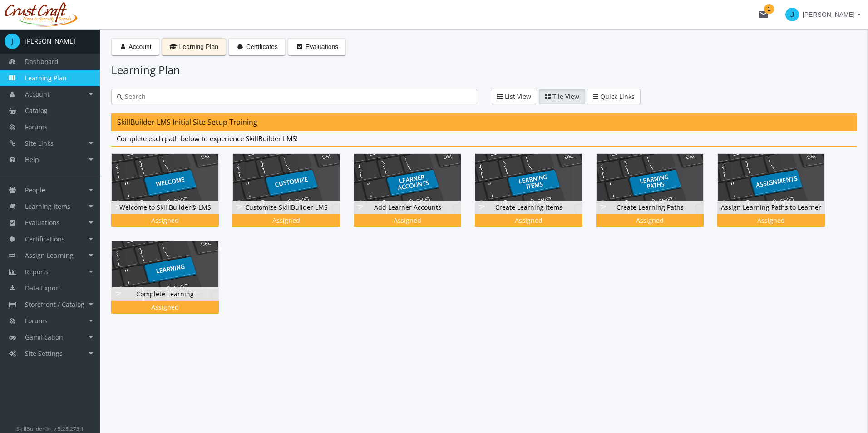 This screenshot has width=868, height=433. Describe the element at coordinates (42, 61) in the screenshot. I see `span: Dashboard` at that location.